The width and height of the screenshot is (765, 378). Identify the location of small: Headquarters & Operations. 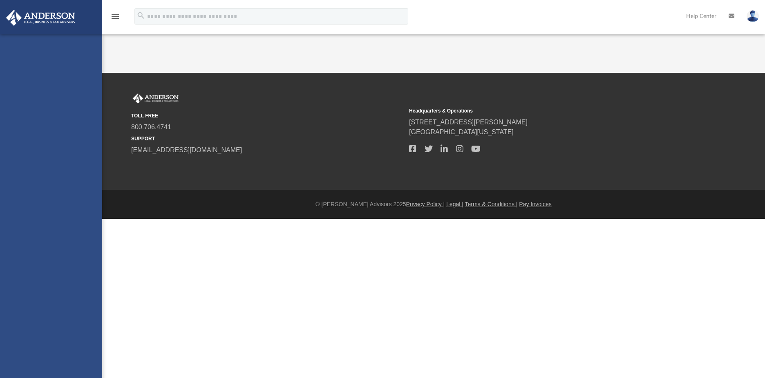
(545, 111).